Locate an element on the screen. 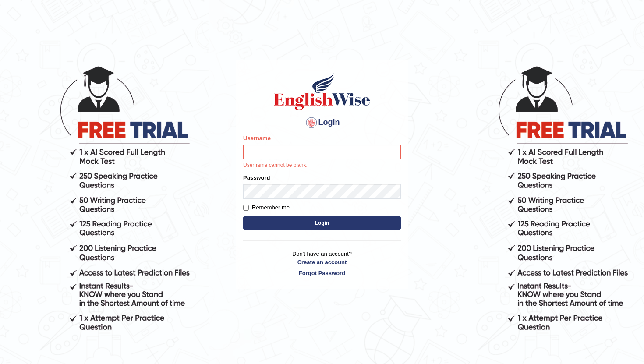 The width and height of the screenshot is (644, 364). p: Don't have an account? is located at coordinates (322, 263).